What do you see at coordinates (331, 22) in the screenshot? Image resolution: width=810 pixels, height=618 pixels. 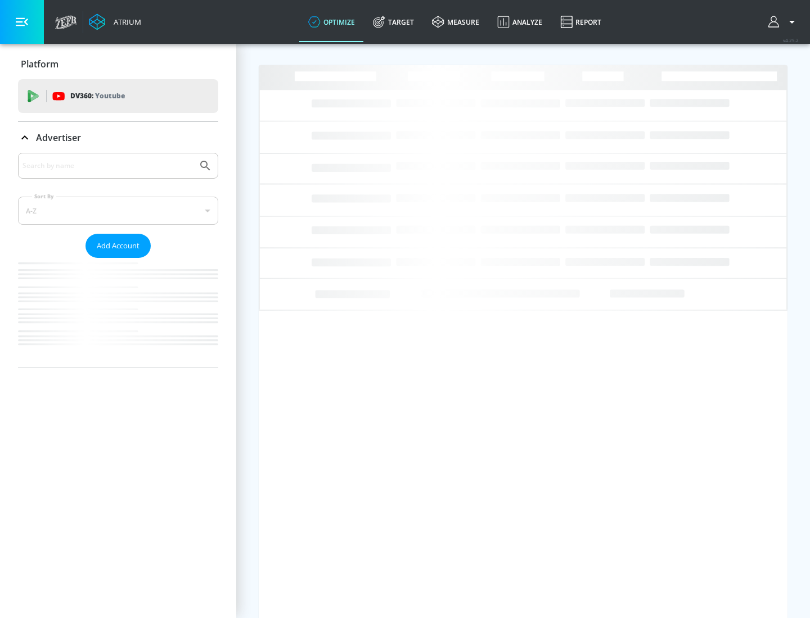 I see `a: optimize` at bounding box center [331, 22].